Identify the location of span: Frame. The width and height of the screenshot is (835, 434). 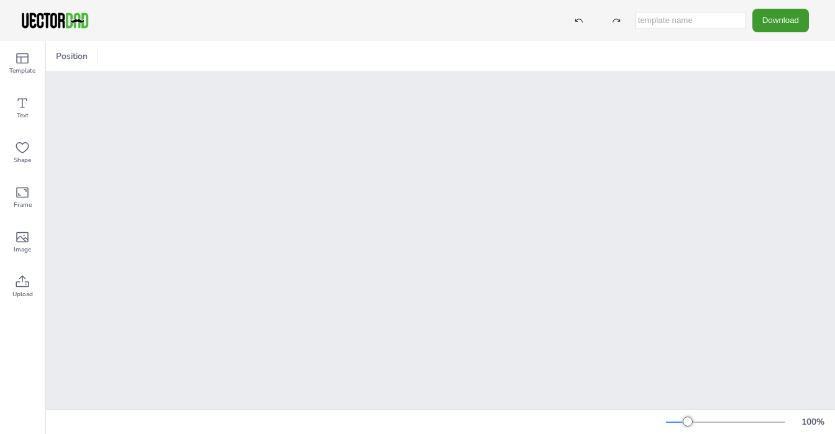
(22, 205).